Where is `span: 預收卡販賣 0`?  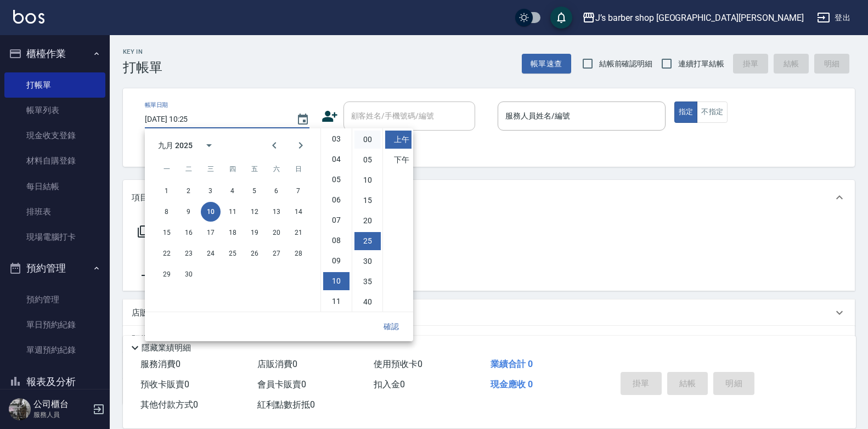
span: 預收卡販賣 0 is located at coordinates (165, 384).